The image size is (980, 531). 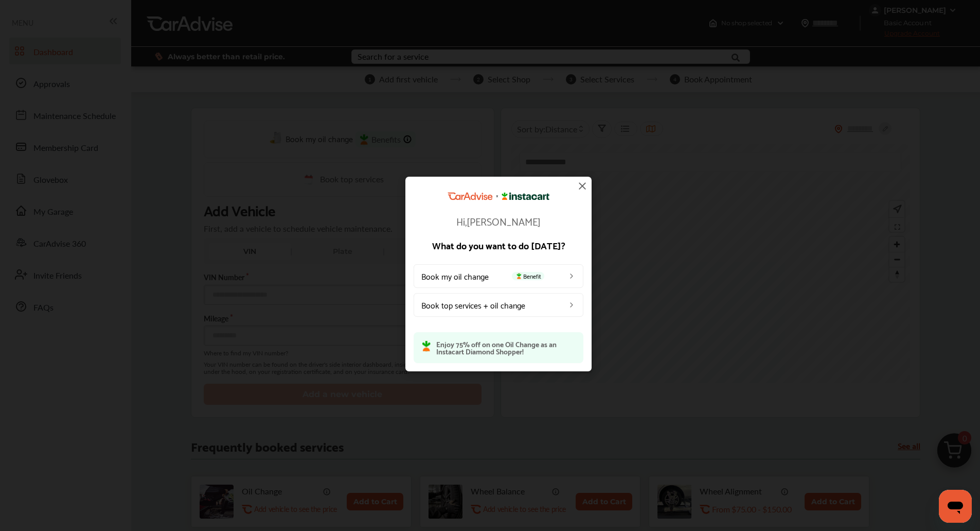 I want to click on p: Enjoy 75% off on one Oil Change as an Instacart Diamond Shopper!, so click(x=506, y=347).